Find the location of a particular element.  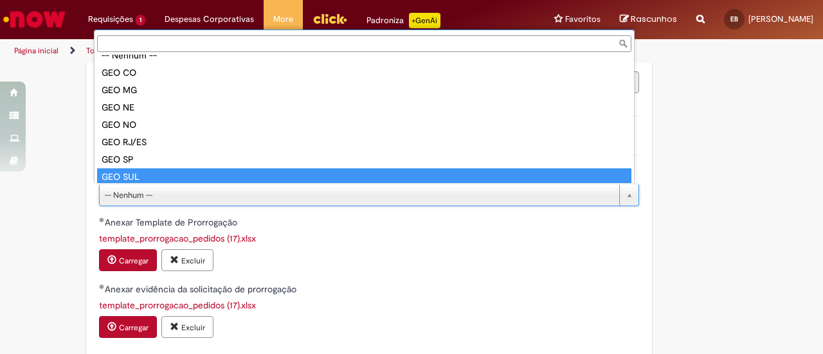

div: GEO NO is located at coordinates (364, 125).